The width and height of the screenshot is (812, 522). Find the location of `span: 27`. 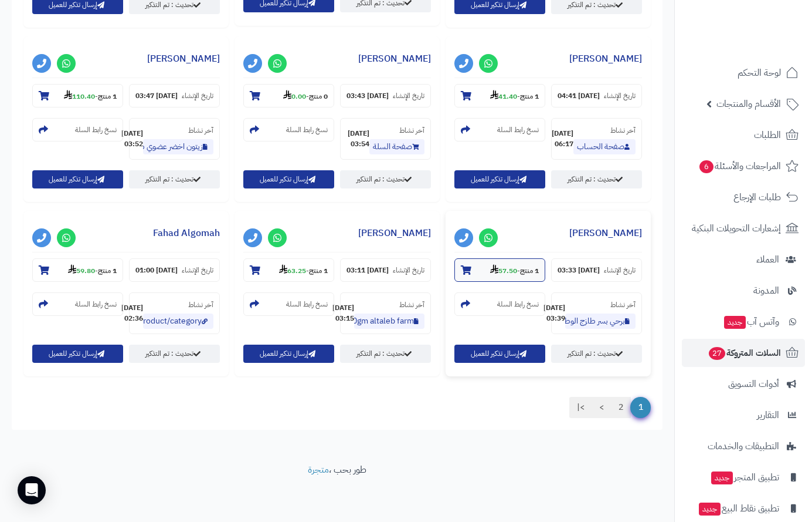

span: 27 is located at coordinates (717, 353).